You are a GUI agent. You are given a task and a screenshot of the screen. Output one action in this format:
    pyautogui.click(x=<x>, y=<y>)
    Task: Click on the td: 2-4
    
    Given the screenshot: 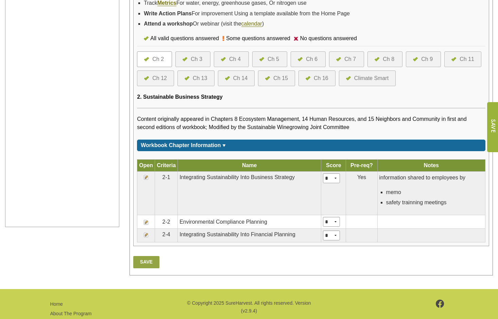 What is the action you would take?
    pyautogui.click(x=166, y=235)
    